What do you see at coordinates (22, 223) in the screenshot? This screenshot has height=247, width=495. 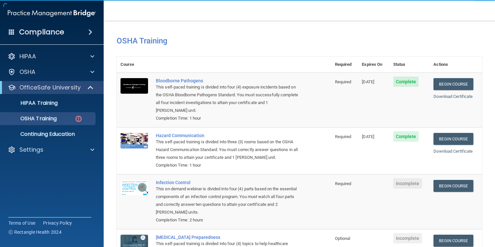 I see `a: Terms of Use` at bounding box center [22, 223].